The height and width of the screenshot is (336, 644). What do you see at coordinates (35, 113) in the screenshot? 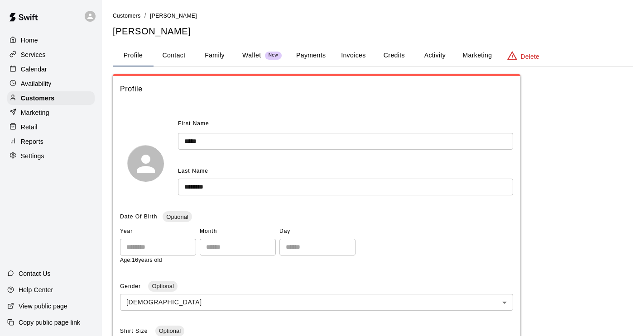
I see `p: Marketing` at bounding box center [35, 113].